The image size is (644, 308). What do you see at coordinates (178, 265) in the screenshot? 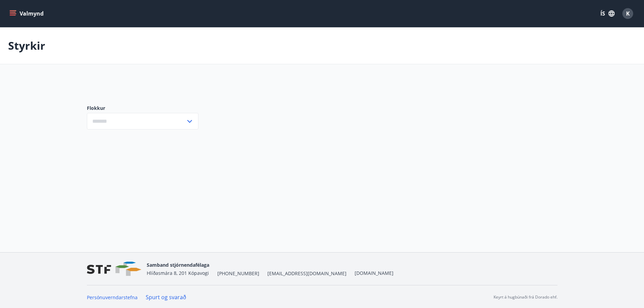
I see `span: Samband stjórnendafélaga` at bounding box center [178, 265].